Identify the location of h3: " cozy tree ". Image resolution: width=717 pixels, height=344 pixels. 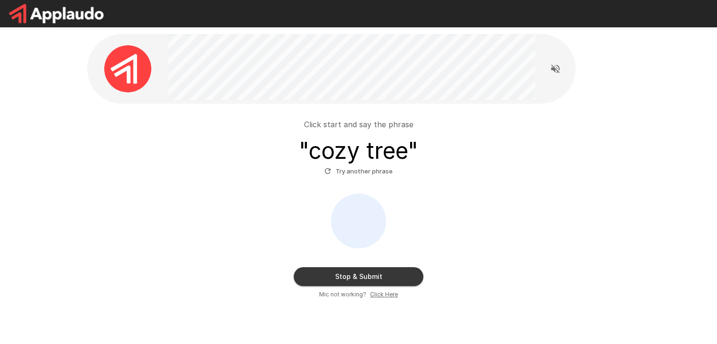
(358, 151).